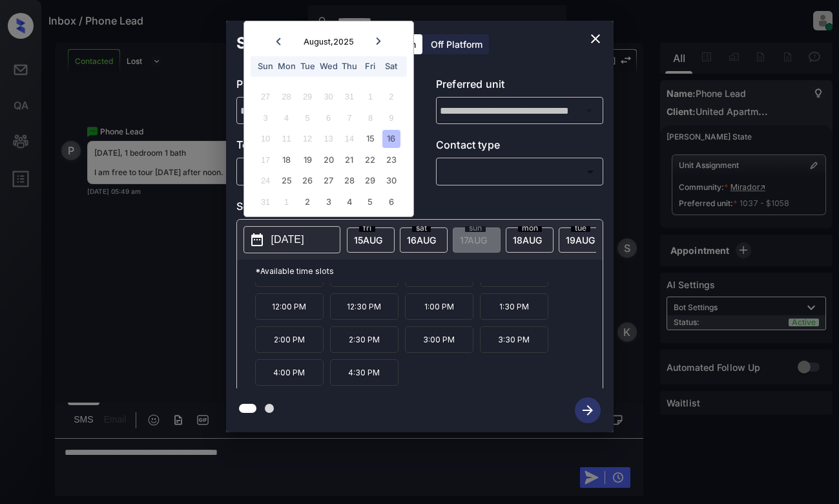 The image size is (839, 504). What do you see at coordinates (287, 180) in the screenshot?
I see `div: Choose Monday, August 25th, 2025` at bounding box center [287, 180].